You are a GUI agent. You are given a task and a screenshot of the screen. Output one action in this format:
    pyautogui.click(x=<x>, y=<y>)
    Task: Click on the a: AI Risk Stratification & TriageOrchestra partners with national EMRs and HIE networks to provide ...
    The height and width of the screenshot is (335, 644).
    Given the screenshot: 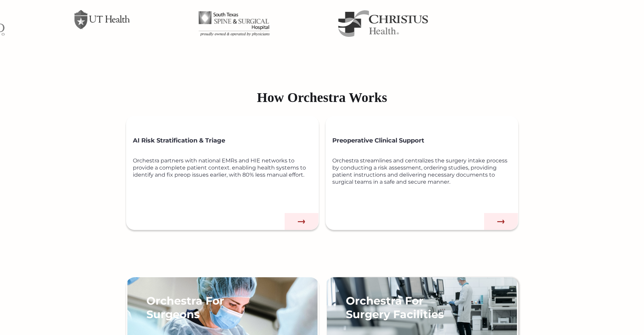 What is the action you would take?
    pyautogui.click(x=222, y=173)
    